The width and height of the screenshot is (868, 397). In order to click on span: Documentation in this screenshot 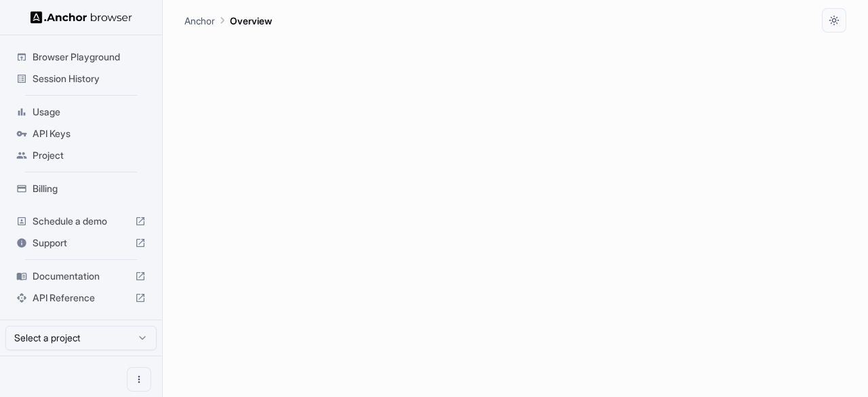, I will do `click(80, 276)`.